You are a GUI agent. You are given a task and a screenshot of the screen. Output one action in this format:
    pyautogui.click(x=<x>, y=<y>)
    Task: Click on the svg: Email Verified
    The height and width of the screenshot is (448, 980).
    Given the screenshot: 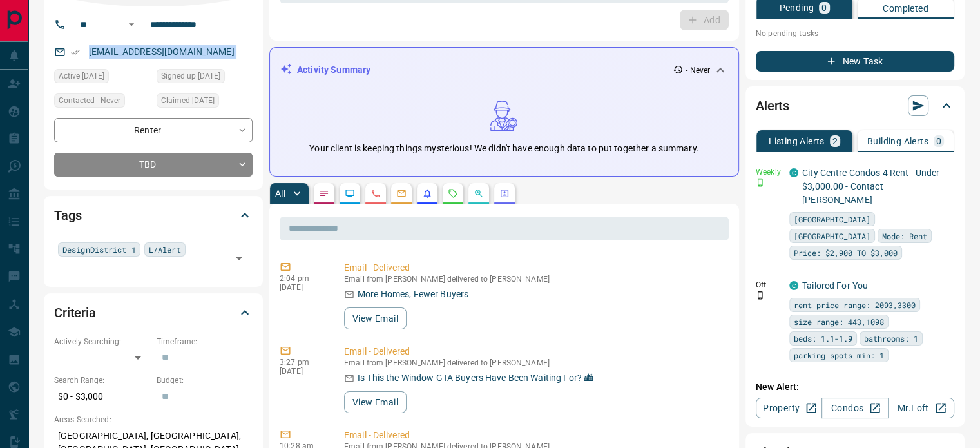 What is the action you would take?
    pyautogui.click(x=75, y=52)
    